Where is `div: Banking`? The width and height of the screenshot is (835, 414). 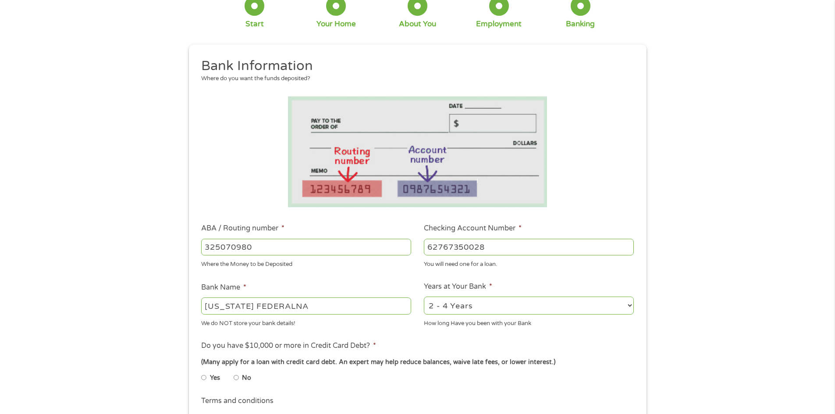 div: Banking is located at coordinates (580, 24).